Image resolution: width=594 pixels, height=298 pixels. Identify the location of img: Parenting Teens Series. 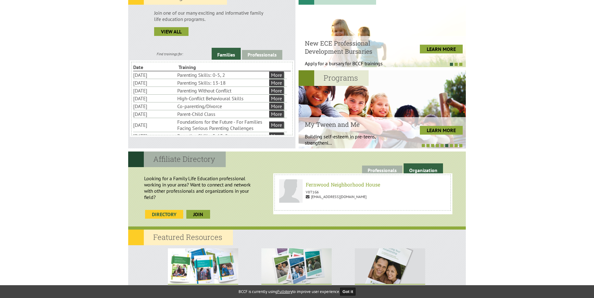
(203, 265).